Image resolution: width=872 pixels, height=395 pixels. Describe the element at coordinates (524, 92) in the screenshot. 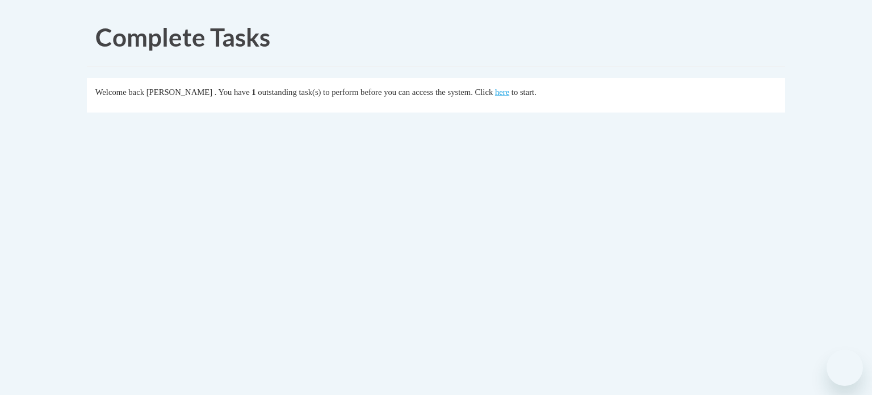

I see `span: to start.` at that location.